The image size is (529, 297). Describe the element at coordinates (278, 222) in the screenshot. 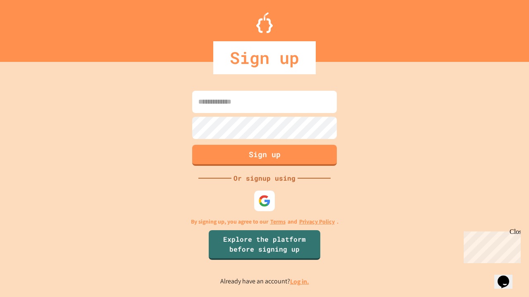

I see `a: Terms` at that location.